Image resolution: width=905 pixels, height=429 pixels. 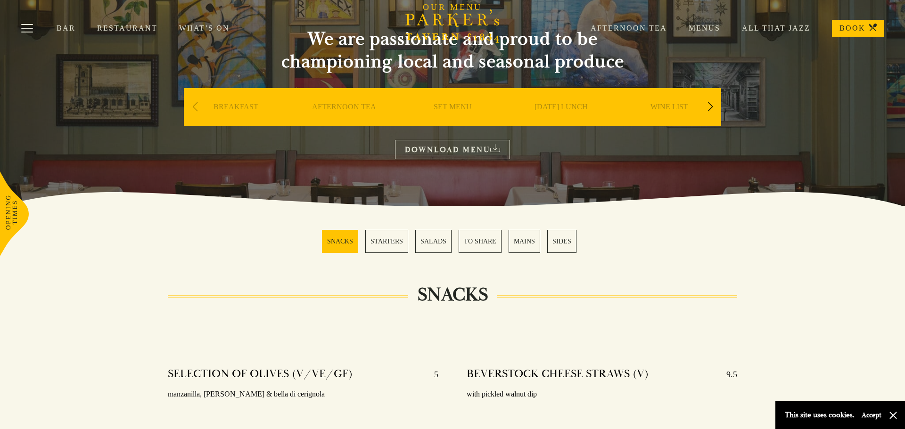 What do you see at coordinates (452, 149) in the screenshot?
I see `a: DOWNLOAD MENU` at bounding box center [452, 149].